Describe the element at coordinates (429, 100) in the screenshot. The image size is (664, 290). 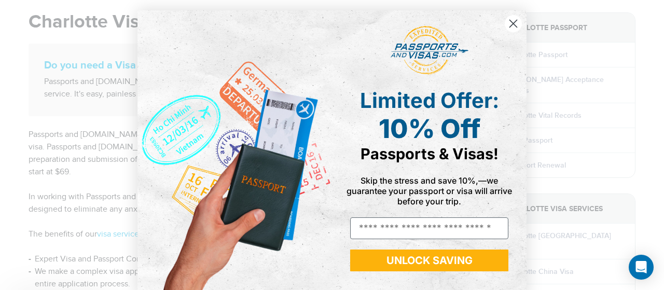
I see `span: Limited Offer:` at that location.